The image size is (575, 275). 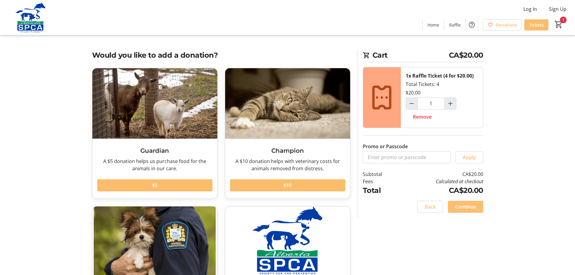 What do you see at coordinates (559, 24) in the screenshot?
I see `button: Cart` at bounding box center [559, 24].